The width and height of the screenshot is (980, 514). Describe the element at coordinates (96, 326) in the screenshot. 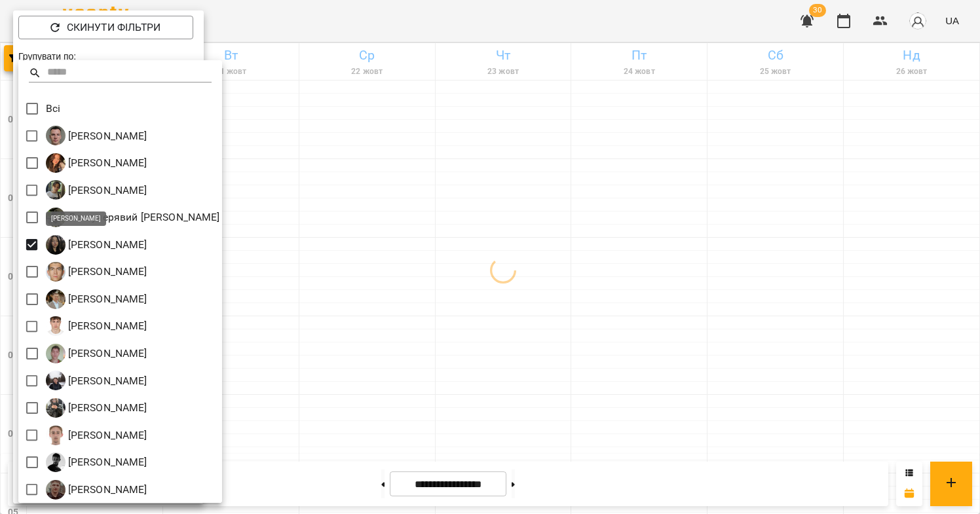

I see `div: Перепечай Олег Ігорович` at that location.